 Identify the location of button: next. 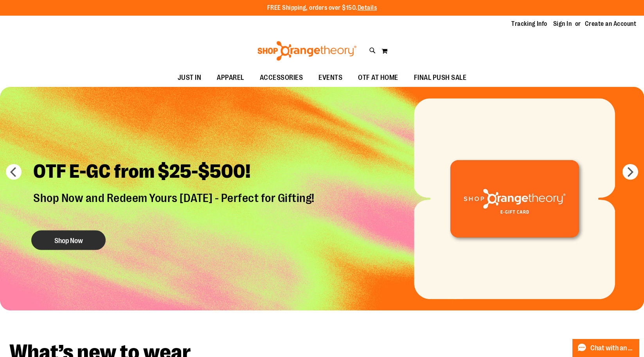
(630, 172).